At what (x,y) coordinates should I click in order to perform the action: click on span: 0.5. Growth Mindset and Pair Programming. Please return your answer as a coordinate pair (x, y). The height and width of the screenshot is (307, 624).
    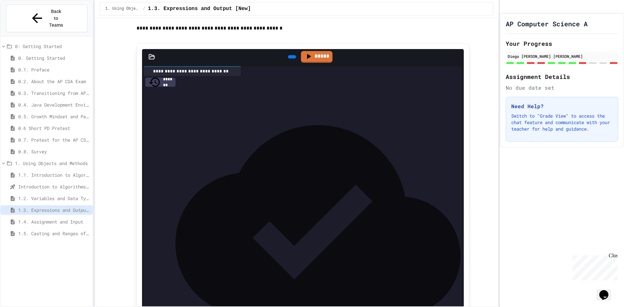
    Looking at the image, I should click on (54, 116).